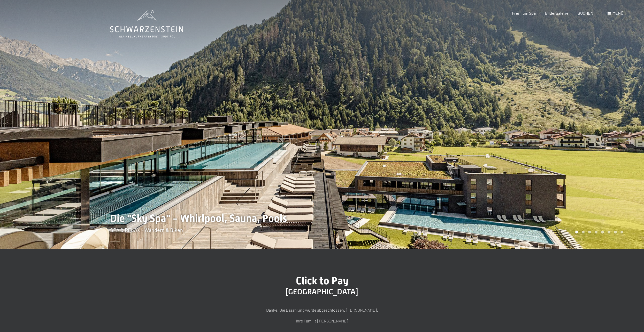 The height and width of the screenshot is (332, 644). What do you see at coordinates (618, 13) in the screenshot?
I see `span: Menü` at bounding box center [618, 13].